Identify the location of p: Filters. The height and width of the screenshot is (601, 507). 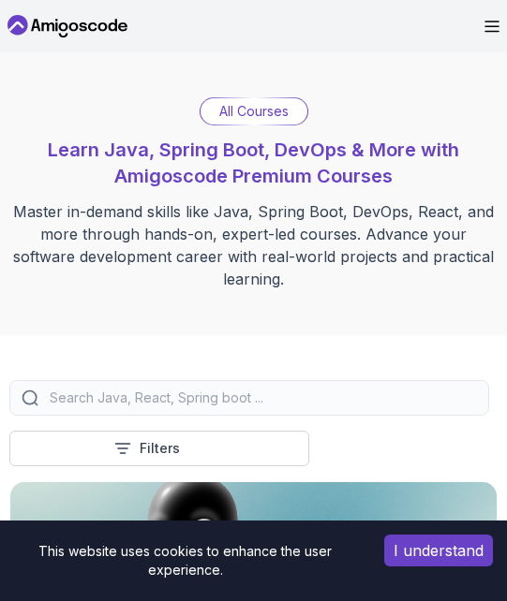
(159, 448).